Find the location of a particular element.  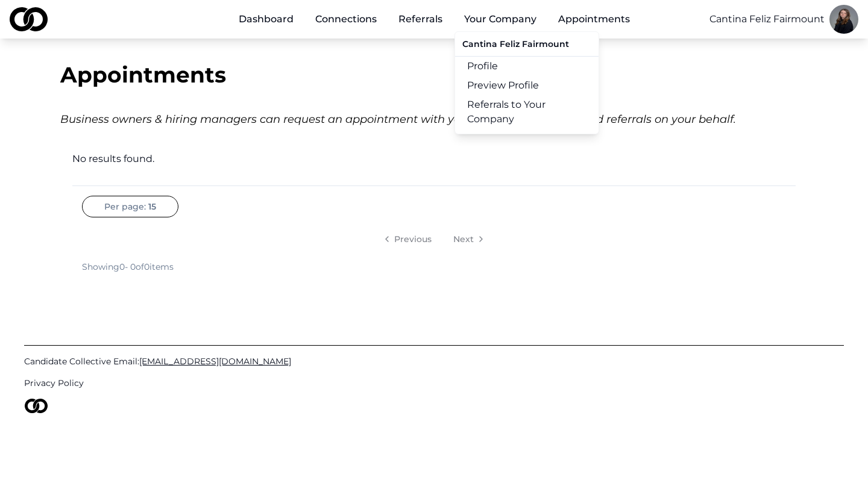

button: Your Company is located at coordinates (501, 19).